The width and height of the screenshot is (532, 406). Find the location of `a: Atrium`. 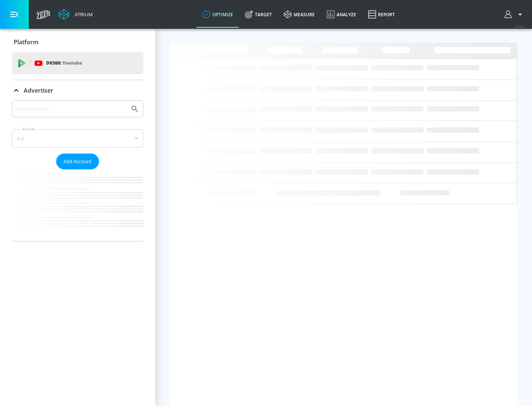

a: Atrium is located at coordinates (75, 14).